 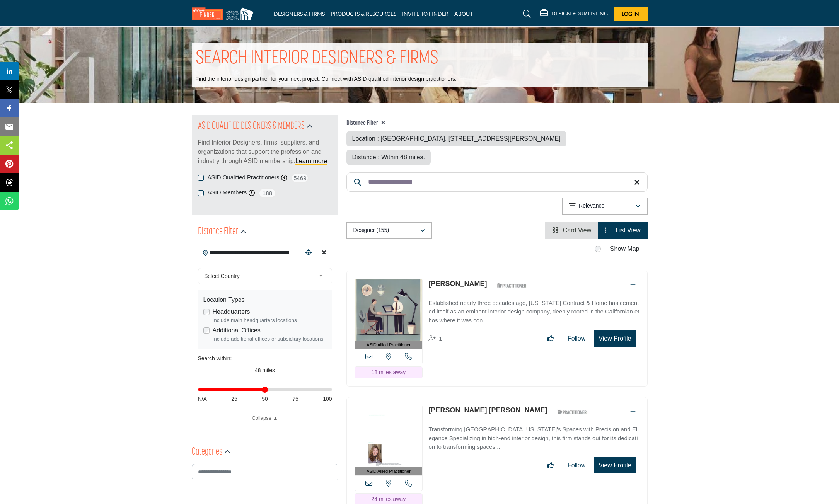 What do you see at coordinates (267, 193) in the screenshot?
I see `span: 188` at bounding box center [267, 193].